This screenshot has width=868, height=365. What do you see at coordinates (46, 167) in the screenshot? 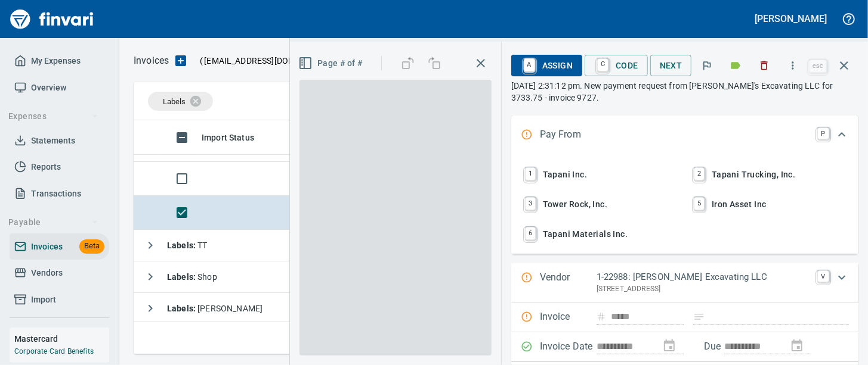
I see `span: Reports` at bounding box center [46, 167].